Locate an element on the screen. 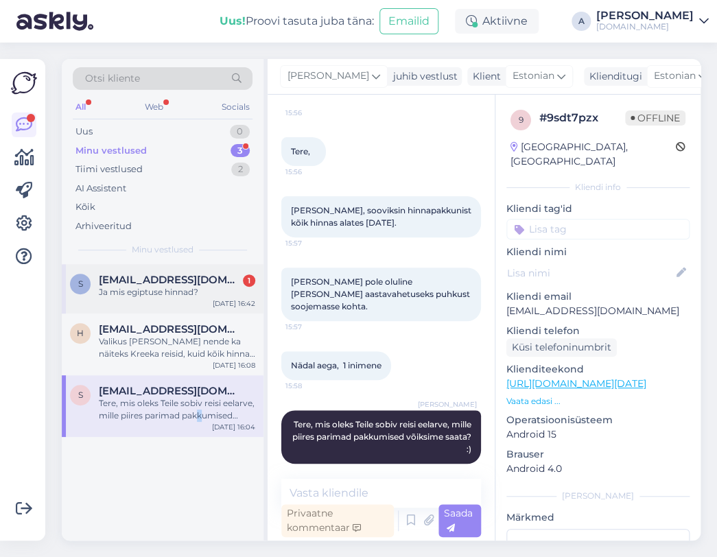 The width and height of the screenshot is (717, 557). div: Klienditugi is located at coordinates (612, 76).